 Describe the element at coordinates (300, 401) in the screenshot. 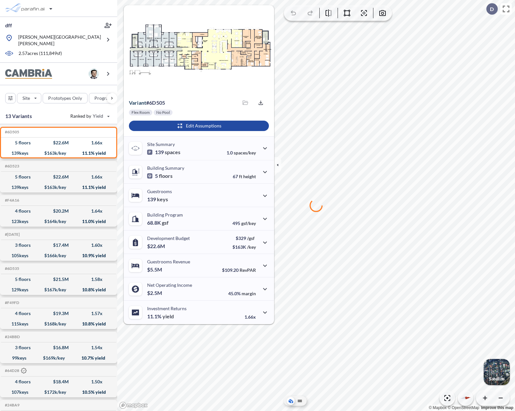

I see `button: Site Plan` at that location.